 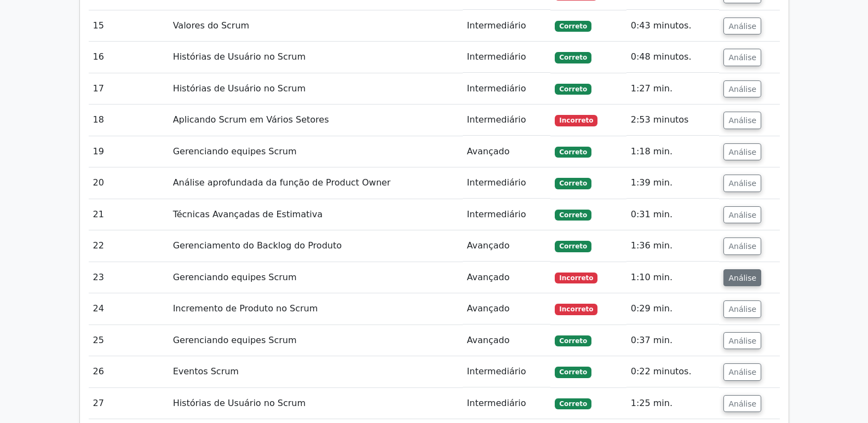 I want to click on font: 1:39 min., so click(x=651, y=183).